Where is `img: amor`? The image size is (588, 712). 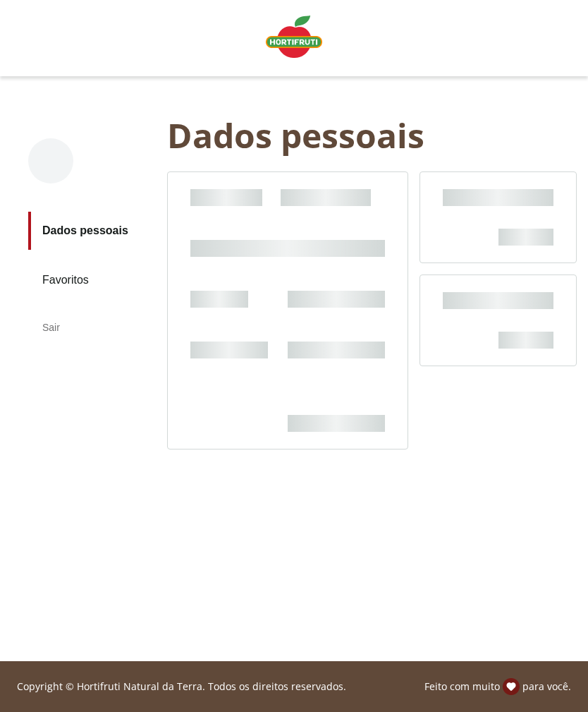 img: amor is located at coordinates (512, 687).